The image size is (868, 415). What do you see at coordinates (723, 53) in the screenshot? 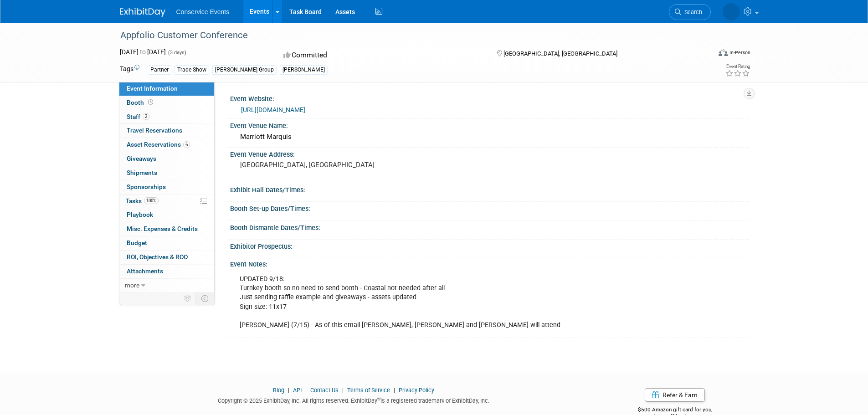
I see `img: Format-Inperson.png` at bounding box center [723, 53].